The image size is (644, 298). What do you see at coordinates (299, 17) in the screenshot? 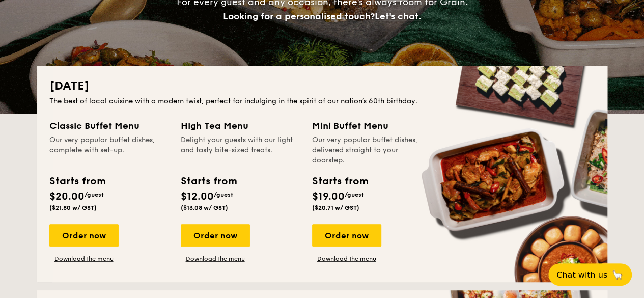
I see `span: Looking for a personalised touch?` at bounding box center [299, 17].